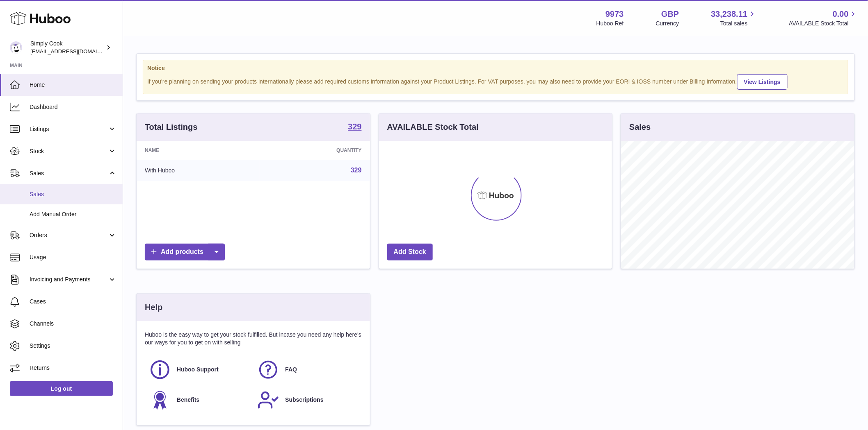 The width and height of the screenshot is (868, 430). I want to click on a: Add products, so click(185, 252).